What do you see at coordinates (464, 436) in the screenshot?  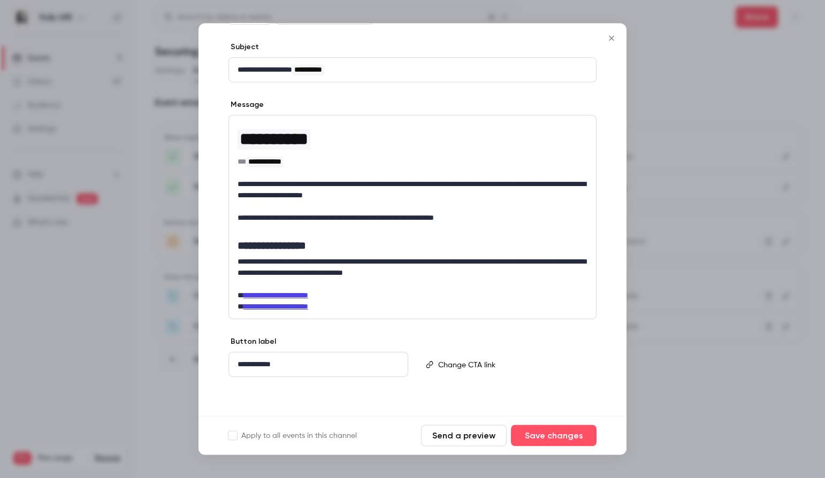 I see `button: Send a preview` at bounding box center [464, 436].